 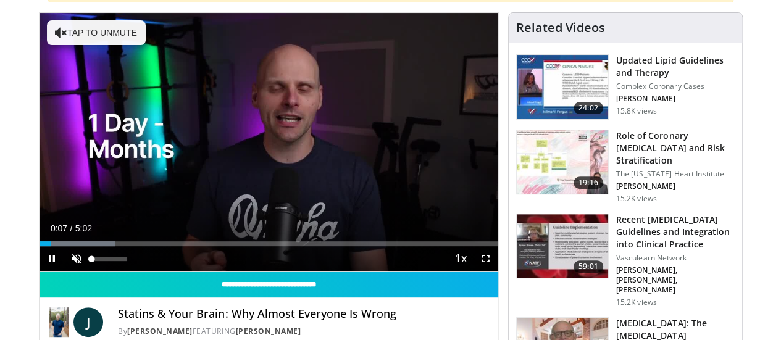 What do you see at coordinates (59, 322) in the screenshot?
I see `img: Dr. Jordan Rennicke` at bounding box center [59, 322].